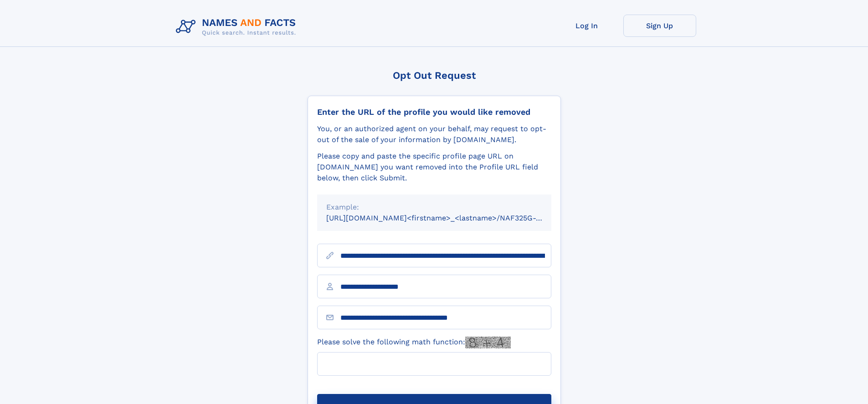 This screenshot has height=404, width=868. I want to click on img: Logo Names and Facts, so click(238, 27).